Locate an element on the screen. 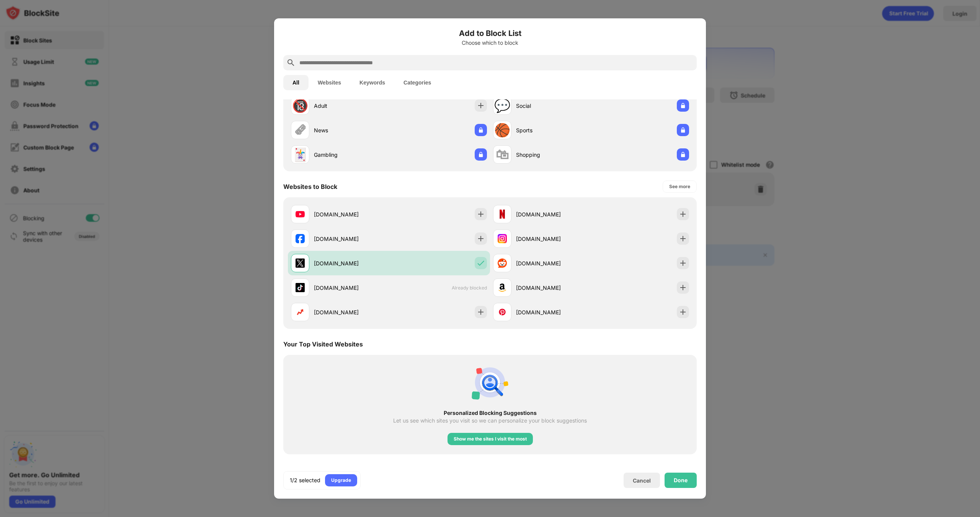  div: Your Top Visited Websites is located at coordinates (323, 344).